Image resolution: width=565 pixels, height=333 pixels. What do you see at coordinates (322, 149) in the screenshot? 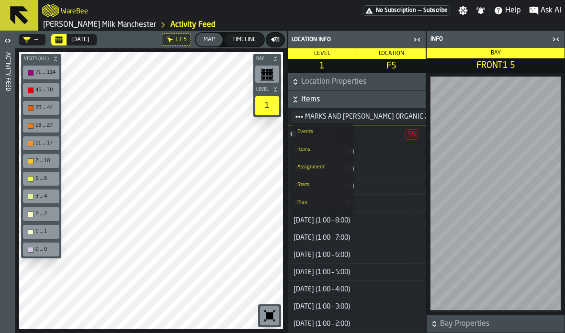
I see `div: Items` at bounding box center [322, 149].